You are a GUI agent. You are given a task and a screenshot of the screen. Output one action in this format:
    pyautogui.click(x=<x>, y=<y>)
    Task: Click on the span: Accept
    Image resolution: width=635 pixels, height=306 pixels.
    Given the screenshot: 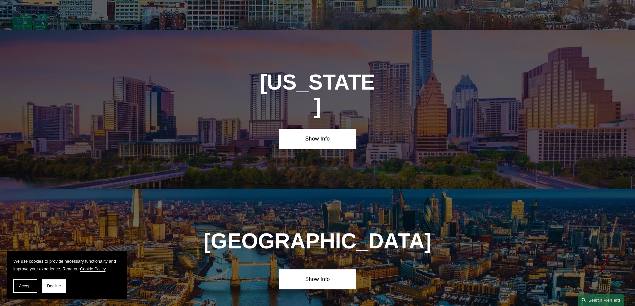 What is the action you would take?
    pyautogui.click(x=25, y=286)
    